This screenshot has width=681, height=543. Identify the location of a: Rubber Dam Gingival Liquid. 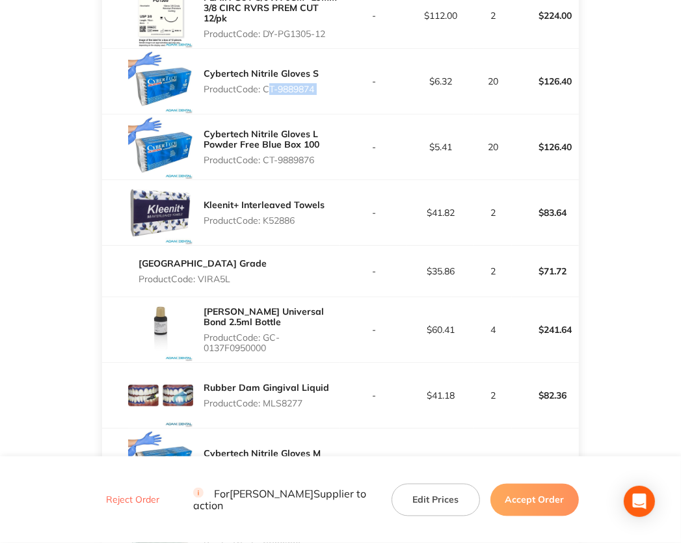
(266, 388).